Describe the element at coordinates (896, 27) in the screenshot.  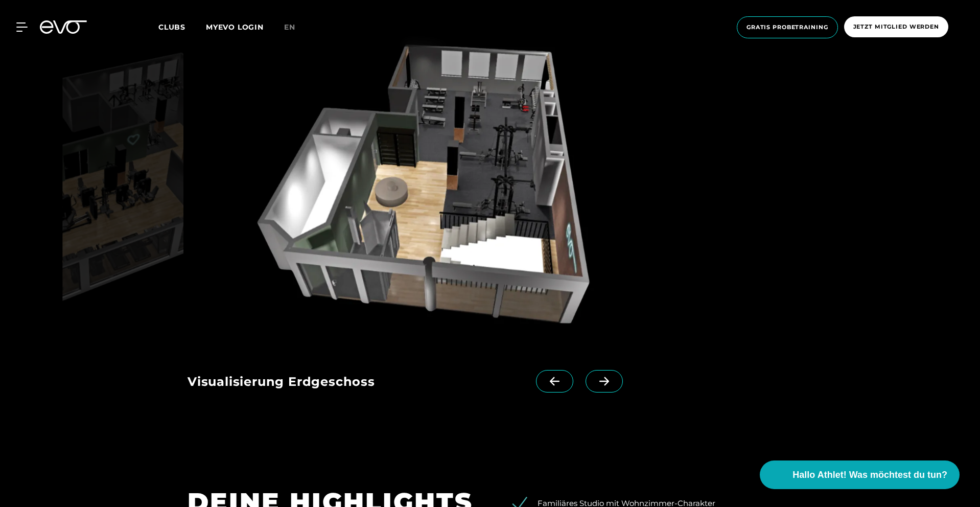
I see `span: Jetzt Mitglied werden` at that location.